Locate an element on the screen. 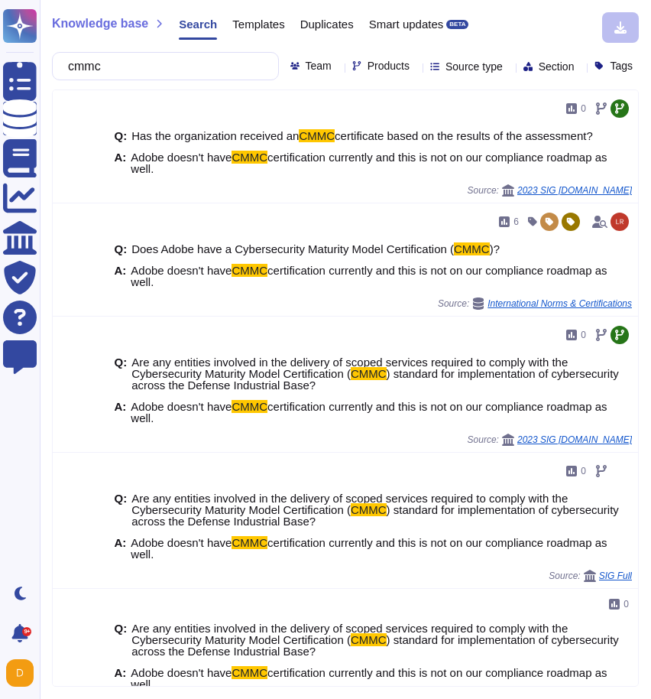  span: SIG Full is located at coordinates (615, 576).